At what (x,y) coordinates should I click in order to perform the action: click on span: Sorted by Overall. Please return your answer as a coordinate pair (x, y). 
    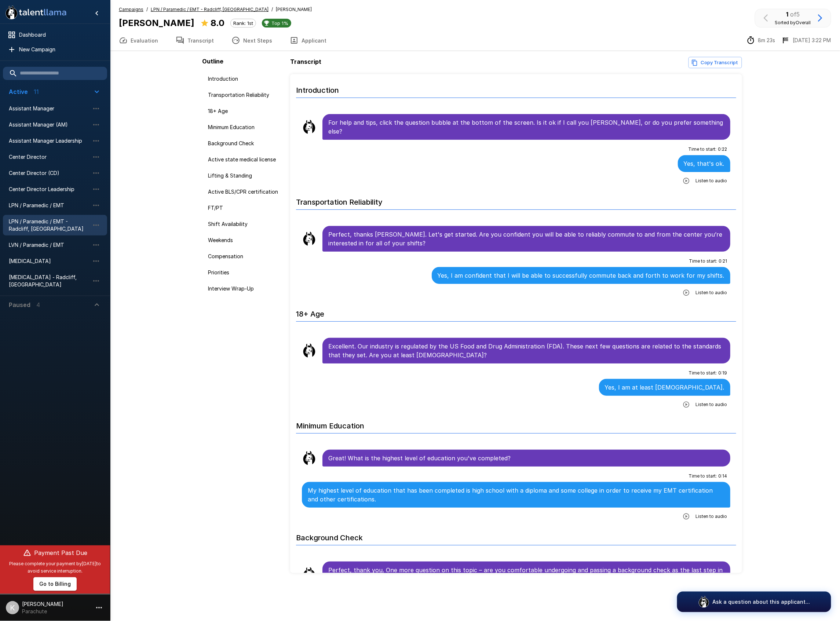
    Looking at the image, I should click on (793, 22).